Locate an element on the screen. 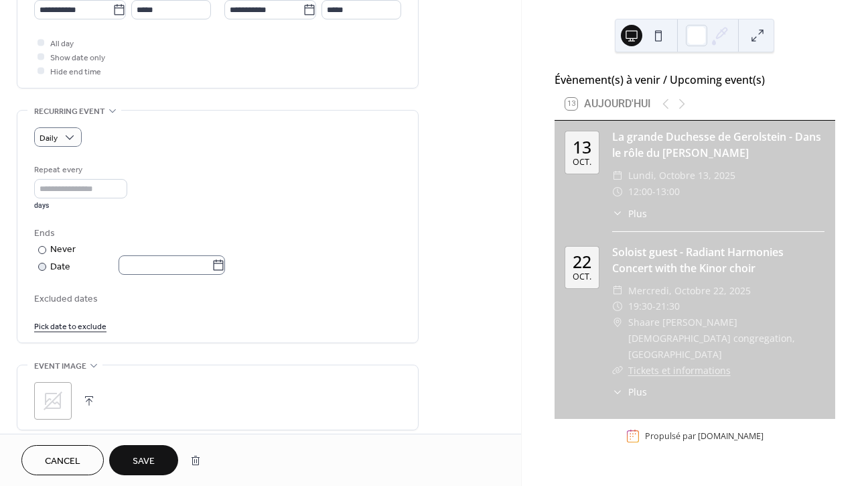 The width and height of the screenshot is (868, 486). span: lundi, octobre 13, 2025 is located at coordinates (682, 175).